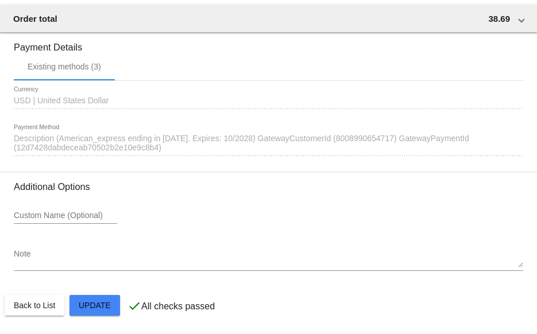 This screenshot has width=537, height=334. I want to click on h3: Payment Details, so click(268, 43).